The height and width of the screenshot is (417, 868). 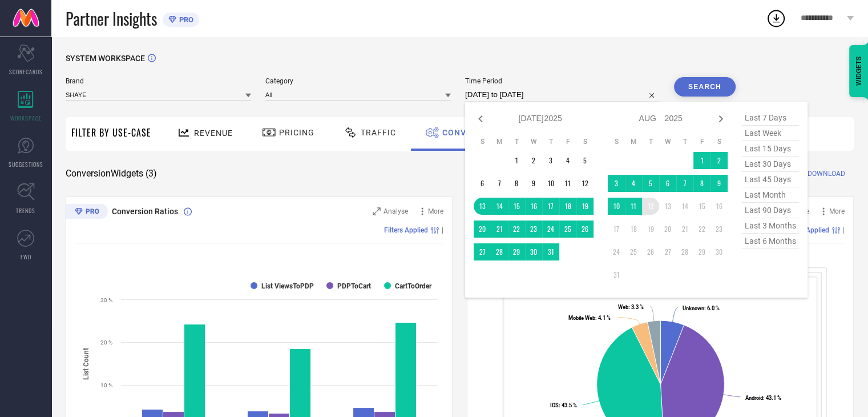 What do you see at coordinates (213, 133) in the screenshot?
I see `span: Revenue` at bounding box center [213, 133].